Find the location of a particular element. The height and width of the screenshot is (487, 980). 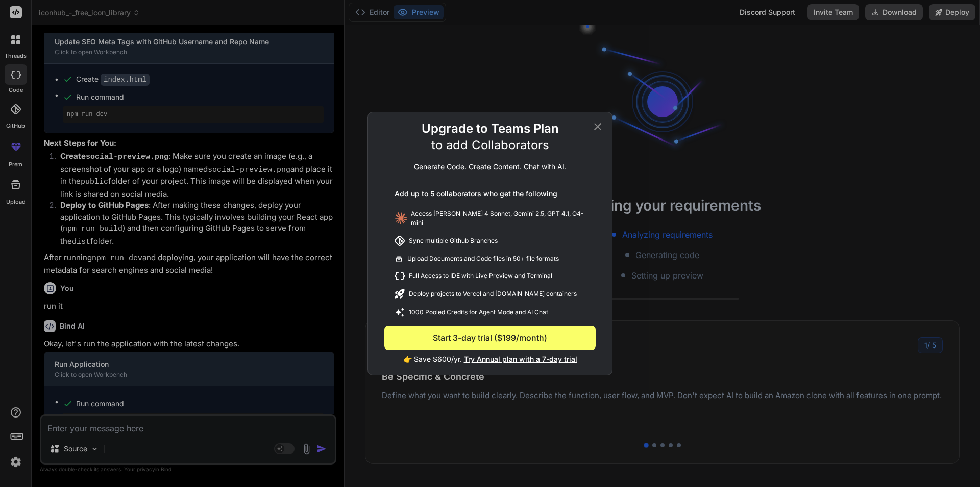

div: 1000 Pooled Credits for Agent Mode and AI Chat is located at coordinates (490, 312).